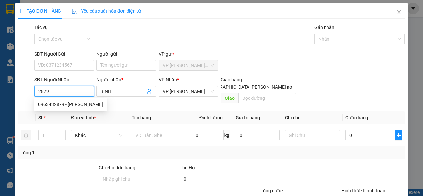  Describe the element at coordinates (126, 54) in the screenshot. I see `div: Người gửi` at that location.